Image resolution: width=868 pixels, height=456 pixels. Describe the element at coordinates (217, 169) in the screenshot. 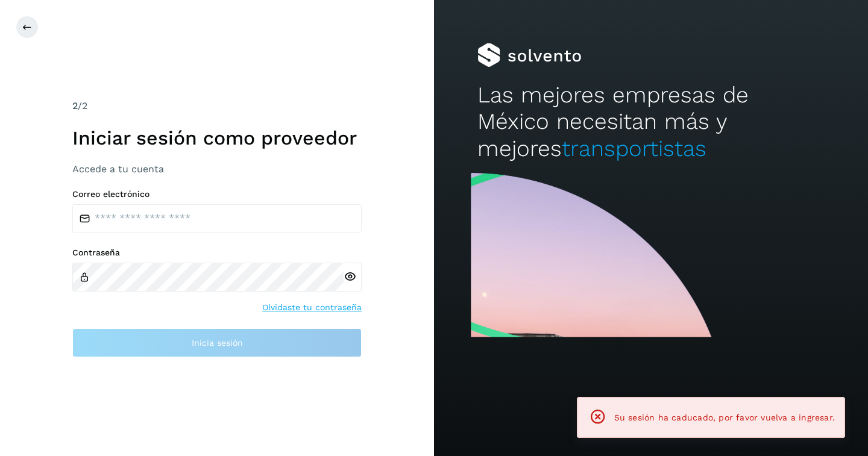

I see `h3: Accede a tu cuenta` at that location.